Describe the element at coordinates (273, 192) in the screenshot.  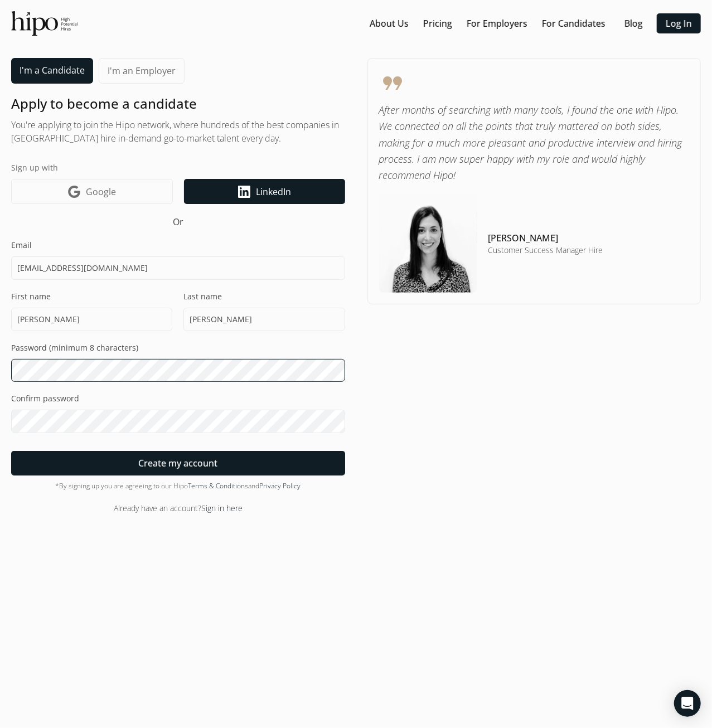
I see `span: LinkedIn` at that location.